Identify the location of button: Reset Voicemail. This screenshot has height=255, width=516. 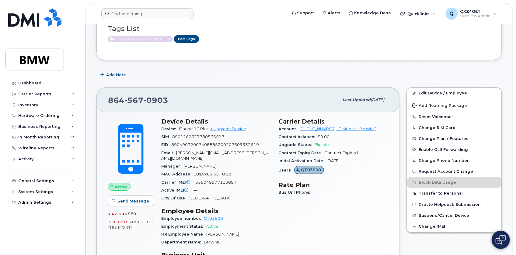
(454, 117).